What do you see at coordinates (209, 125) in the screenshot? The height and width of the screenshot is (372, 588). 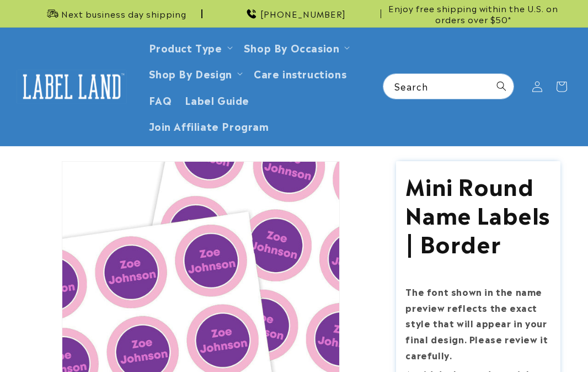 I see `span: Join Affiliate Program` at bounding box center [209, 125].